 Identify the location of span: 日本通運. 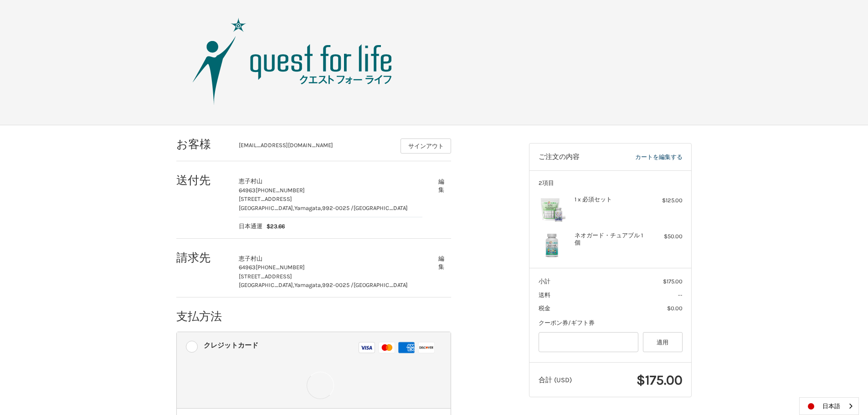
(250, 227).